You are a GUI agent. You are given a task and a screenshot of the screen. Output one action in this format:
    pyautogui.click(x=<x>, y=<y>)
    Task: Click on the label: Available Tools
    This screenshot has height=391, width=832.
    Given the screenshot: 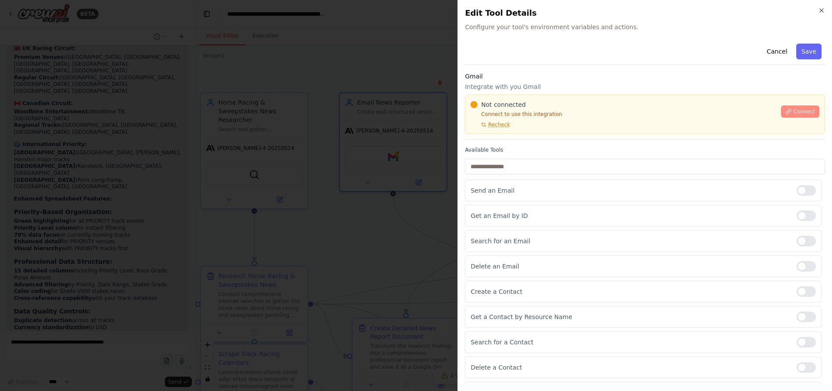 What is the action you would take?
    pyautogui.click(x=645, y=150)
    